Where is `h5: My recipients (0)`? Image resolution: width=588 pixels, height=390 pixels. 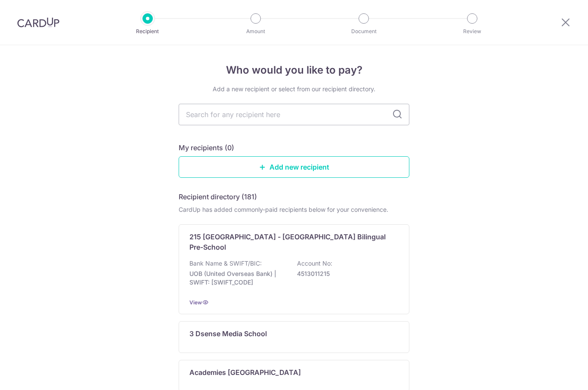 h5: My recipients (0) is located at coordinates (206, 148).